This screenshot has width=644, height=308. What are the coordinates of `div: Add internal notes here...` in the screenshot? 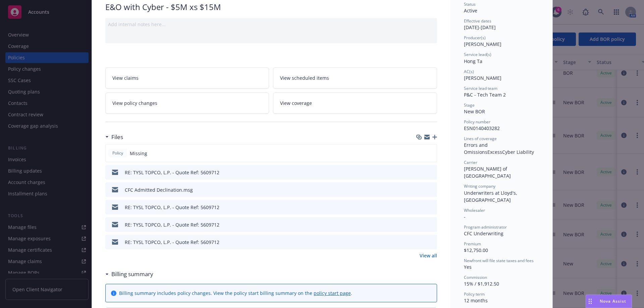 It's located at (271, 24).